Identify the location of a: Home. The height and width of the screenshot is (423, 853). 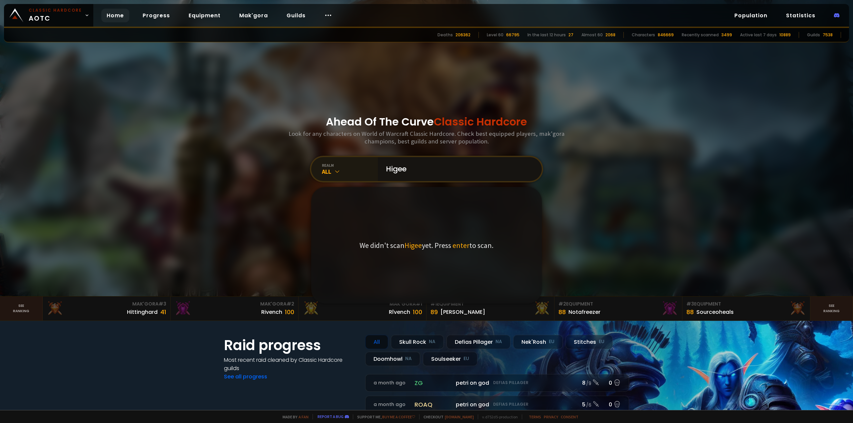
(115, 15).